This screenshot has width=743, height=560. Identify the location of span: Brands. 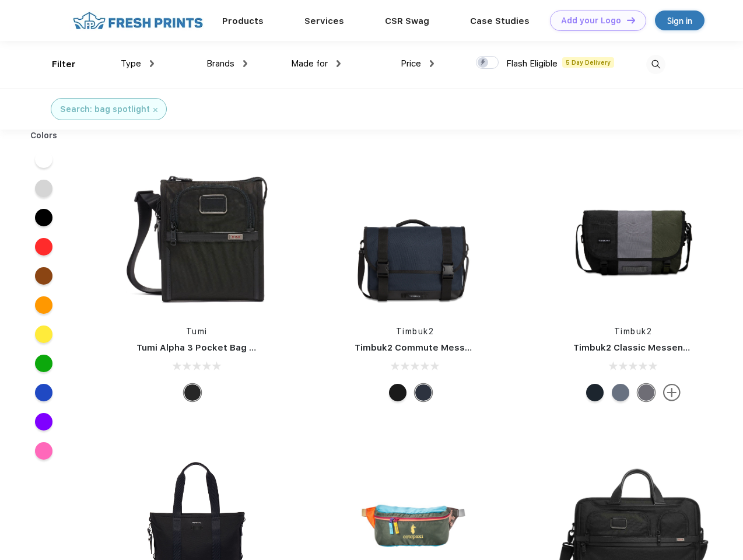
(220, 64).